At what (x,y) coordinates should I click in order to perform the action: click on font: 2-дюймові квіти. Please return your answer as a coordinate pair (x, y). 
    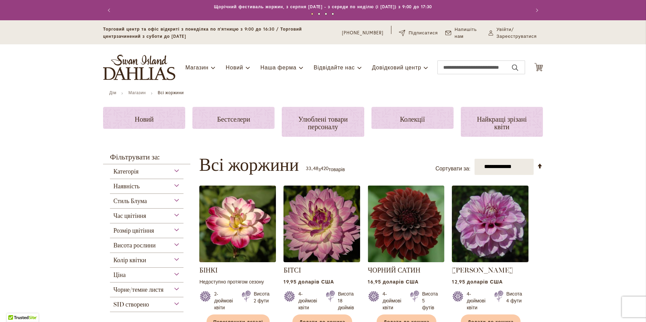
    Looking at the image, I should click on (223, 300).